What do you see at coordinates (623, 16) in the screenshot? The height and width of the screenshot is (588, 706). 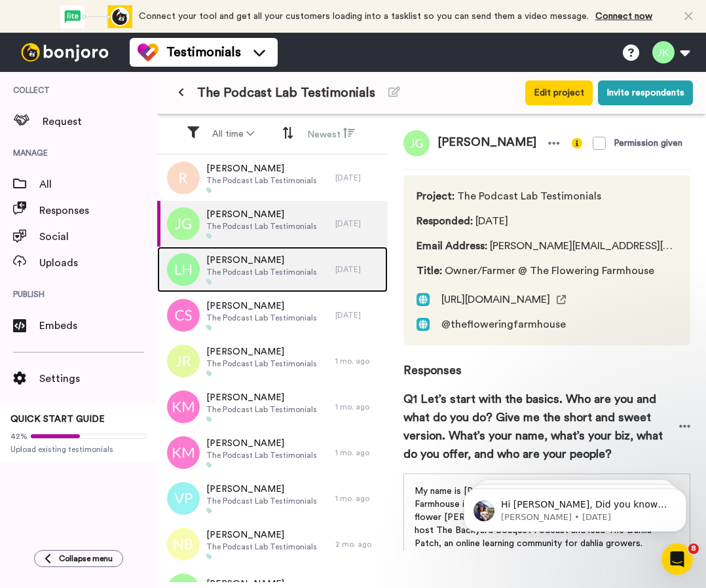 I see `a: Connect now` at bounding box center [623, 16].